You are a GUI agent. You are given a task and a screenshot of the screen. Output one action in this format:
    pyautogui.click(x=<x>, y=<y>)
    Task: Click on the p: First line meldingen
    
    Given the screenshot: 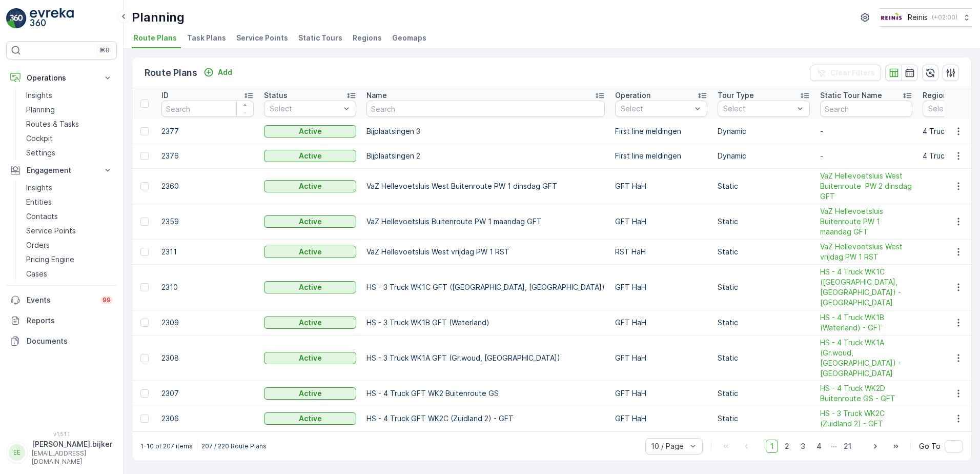 What is the action you would take?
    pyautogui.click(x=661, y=131)
    